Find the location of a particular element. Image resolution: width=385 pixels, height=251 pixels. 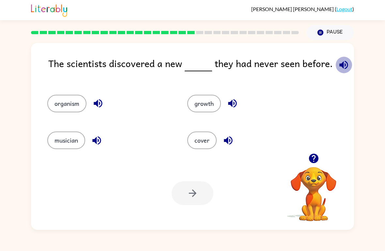

button: growth is located at coordinates (204, 104).